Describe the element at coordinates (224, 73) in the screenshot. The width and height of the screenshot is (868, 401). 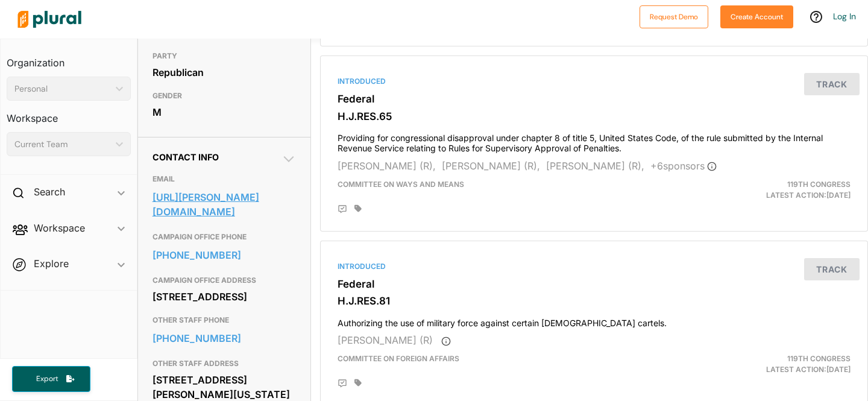
I see `div: Republican` at that location.